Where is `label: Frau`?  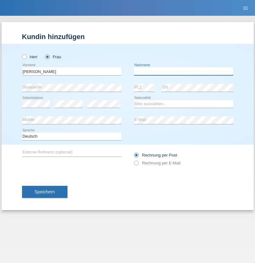 label: Frau is located at coordinates (53, 57).